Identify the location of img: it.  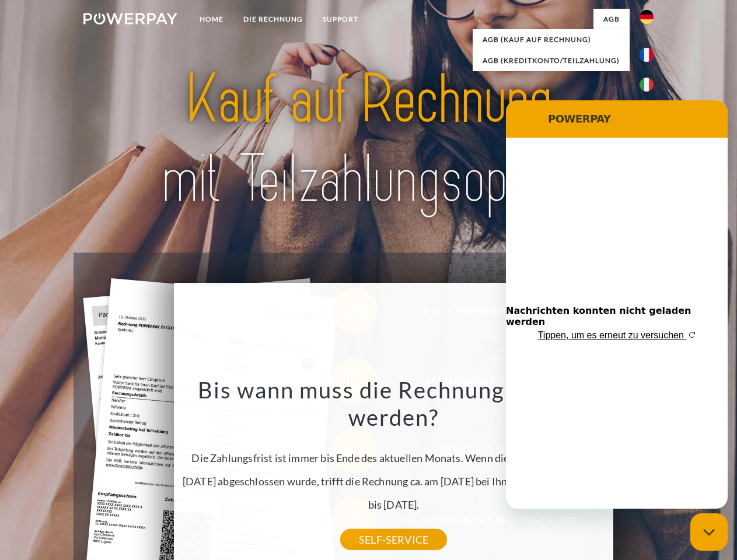
(646, 85).